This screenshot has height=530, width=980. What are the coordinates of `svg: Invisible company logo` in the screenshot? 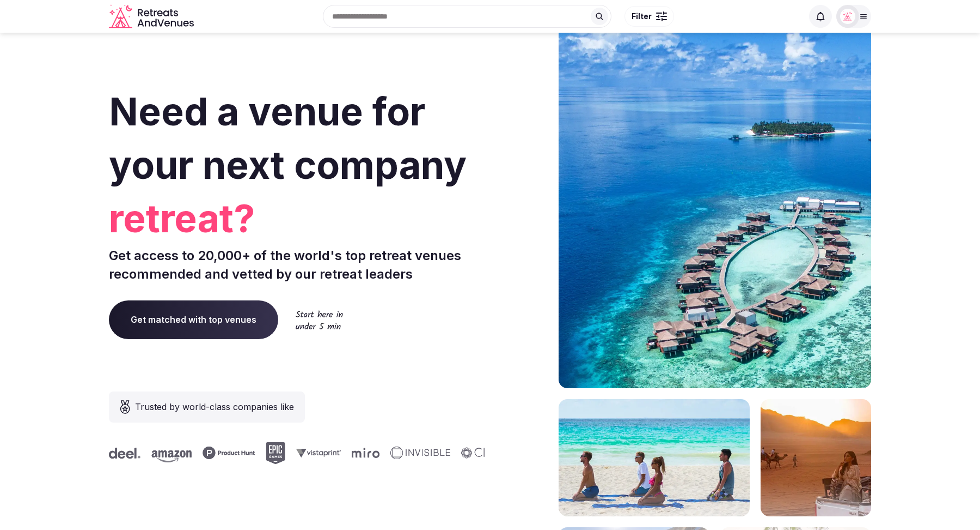 It's located at (387, 453).